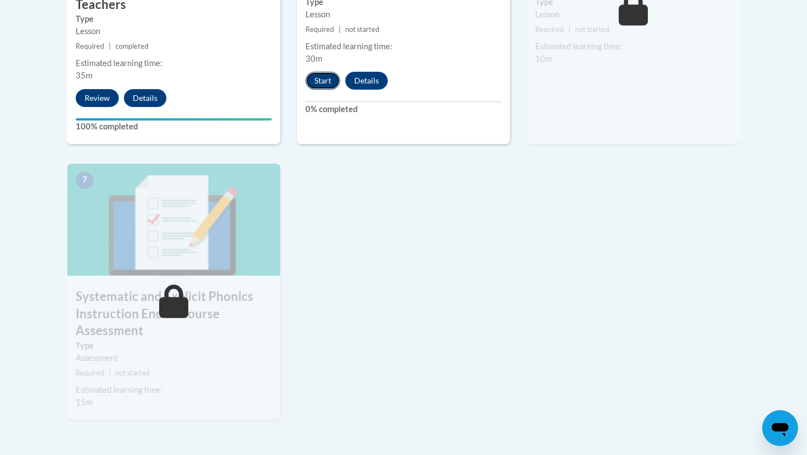 Image resolution: width=807 pixels, height=455 pixels. Describe the element at coordinates (174, 119) in the screenshot. I see `div: Your progress` at that location.